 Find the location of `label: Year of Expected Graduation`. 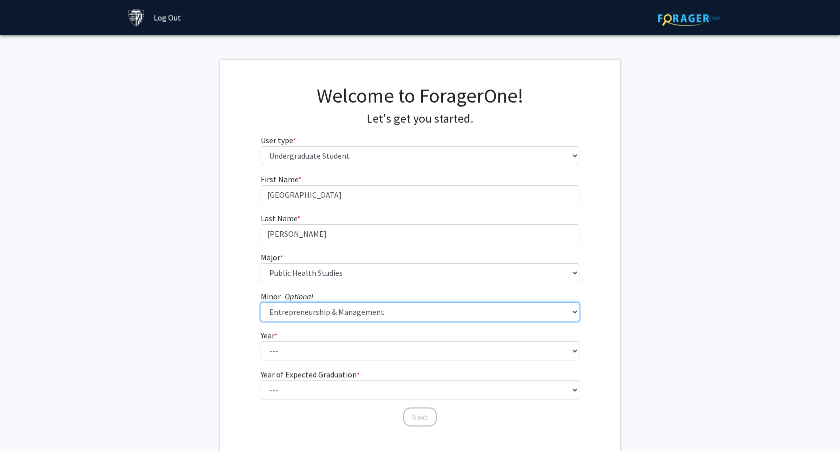

label: Year of Expected Graduation is located at coordinates (310, 374).